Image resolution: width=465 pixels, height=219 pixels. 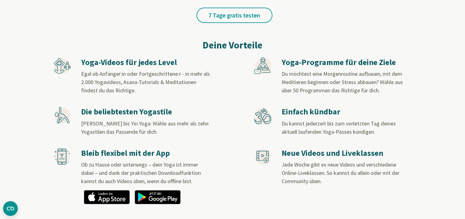 What do you see at coordinates (341, 172) in the screenshot?
I see `span: Jede Woche gibt es neue Videos und verschiedene Online-Liveklassen. So kannst du allein oder mit ...` at bounding box center [341, 172].